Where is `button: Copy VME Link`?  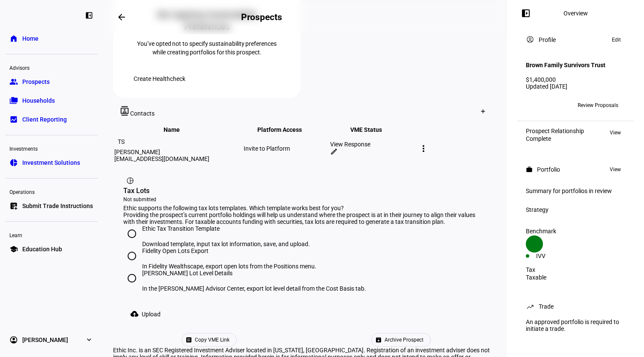
button: Copy VME Link is located at coordinates (209, 340).